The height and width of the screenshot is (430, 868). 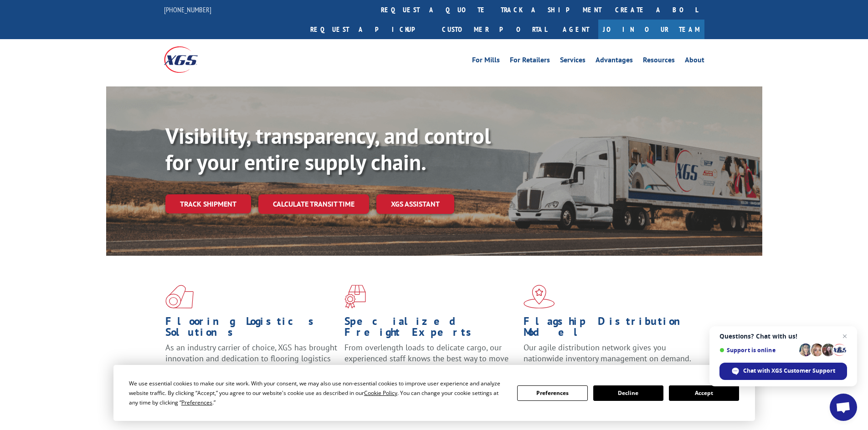 I want to click on a: For Mills, so click(x=486, y=61).